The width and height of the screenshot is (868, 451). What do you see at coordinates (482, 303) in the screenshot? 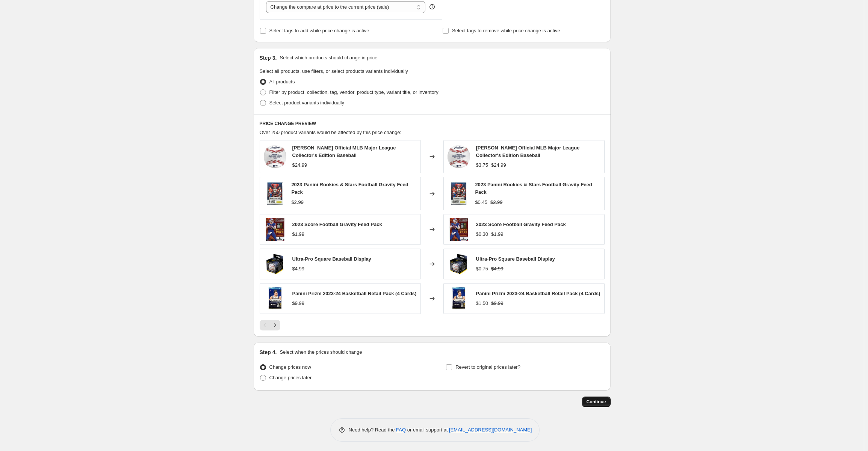
I see `div: $1.50` at bounding box center [482, 303].